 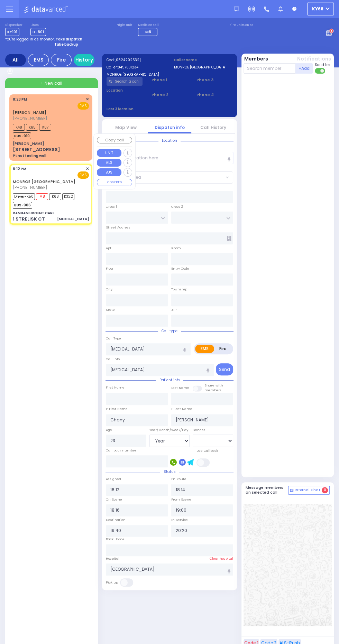 What do you see at coordinates (51, 83) in the screenshot?
I see `span: + New call` at bounding box center [51, 83].